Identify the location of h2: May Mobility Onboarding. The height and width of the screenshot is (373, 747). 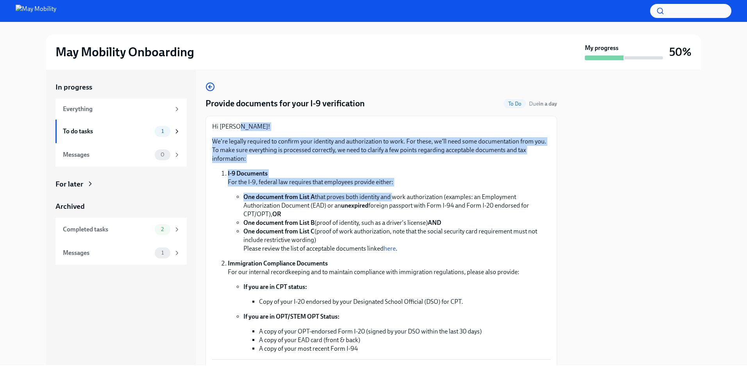
(125, 52).